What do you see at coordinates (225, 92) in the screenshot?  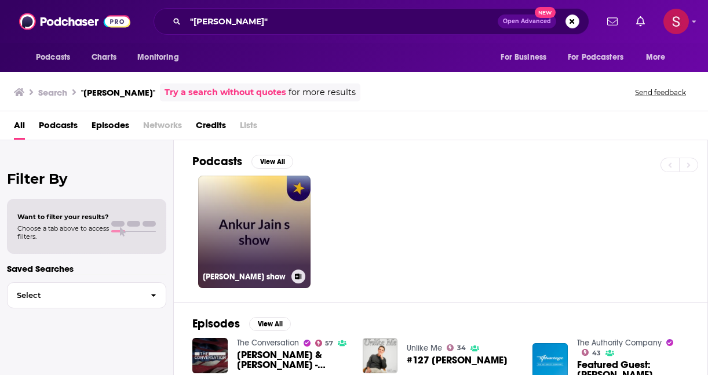 I see `a: Try a search without quotes` at bounding box center [225, 92].